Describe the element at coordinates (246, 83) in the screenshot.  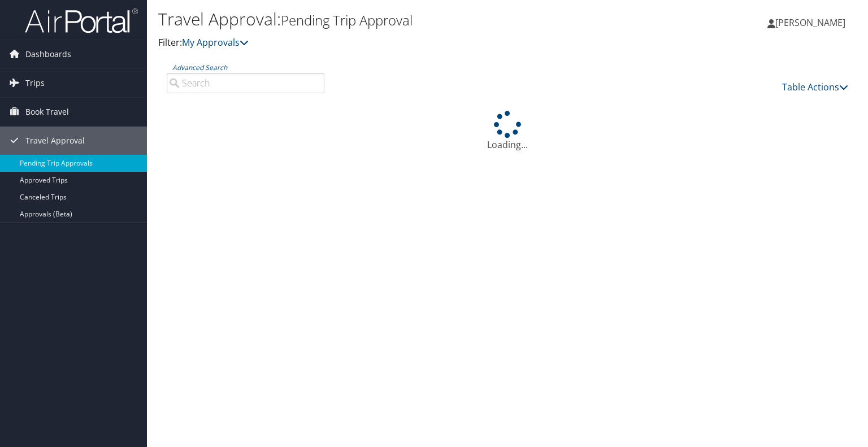
I see `input: Advanced Search` at that location.